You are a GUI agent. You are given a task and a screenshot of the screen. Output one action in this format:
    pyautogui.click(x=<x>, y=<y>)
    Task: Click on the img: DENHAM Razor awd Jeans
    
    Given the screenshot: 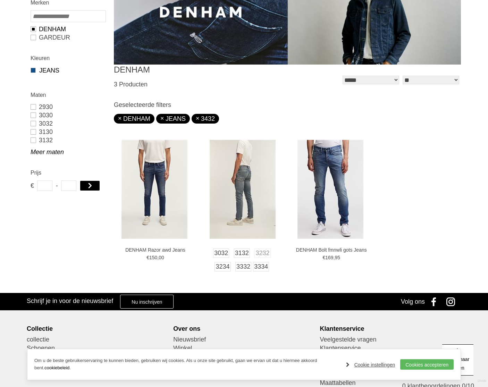 What is the action you would take?
    pyautogui.click(x=154, y=189)
    